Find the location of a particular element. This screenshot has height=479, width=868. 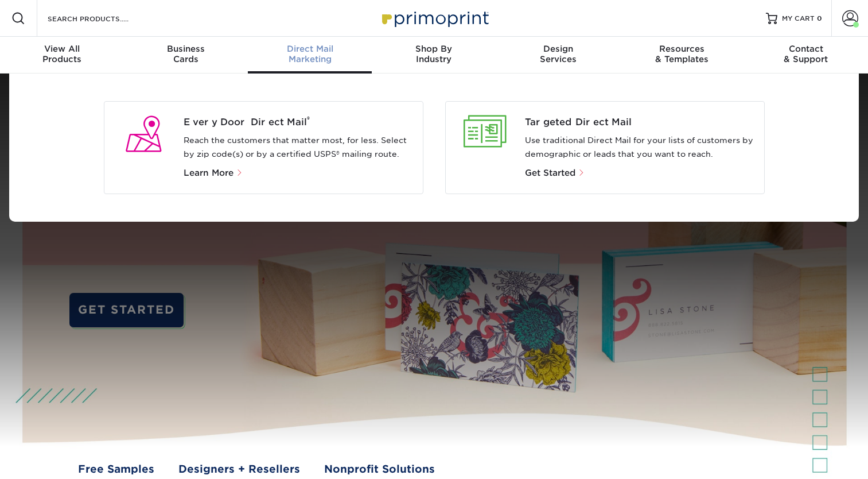

span: Targeted Direct Mail is located at coordinates (640, 122).